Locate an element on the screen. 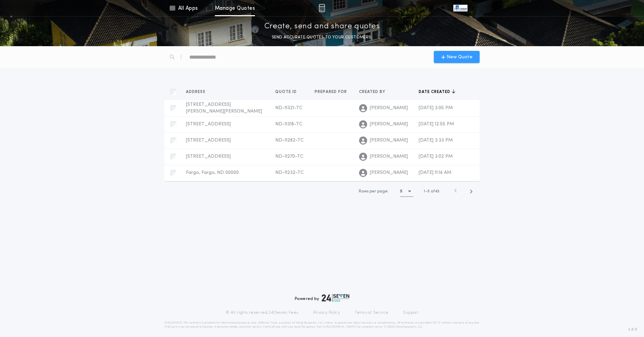 This screenshot has height=337, width=644. span: of 43 is located at coordinates (435, 192).